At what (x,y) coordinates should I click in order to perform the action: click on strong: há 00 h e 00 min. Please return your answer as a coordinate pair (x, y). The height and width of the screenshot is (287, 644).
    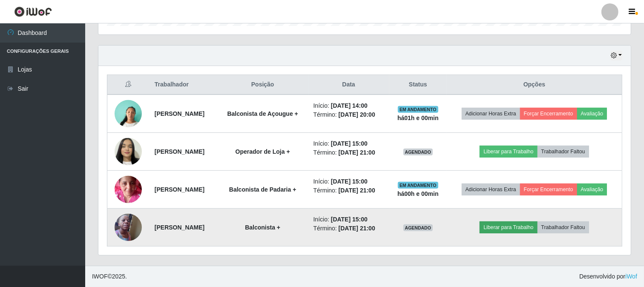
    Looking at the image, I should click on (418, 194).